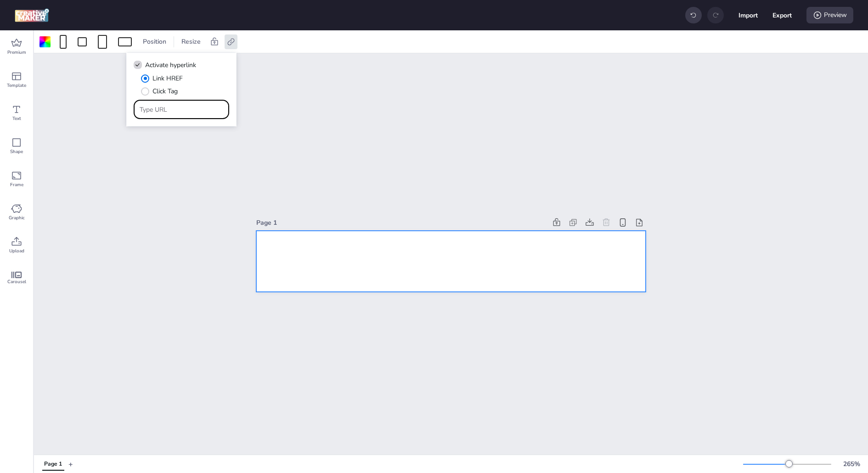 Image resolution: width=868 pixels, height=473 pixels. I want to click on span: Graphic, so click(16, 218).